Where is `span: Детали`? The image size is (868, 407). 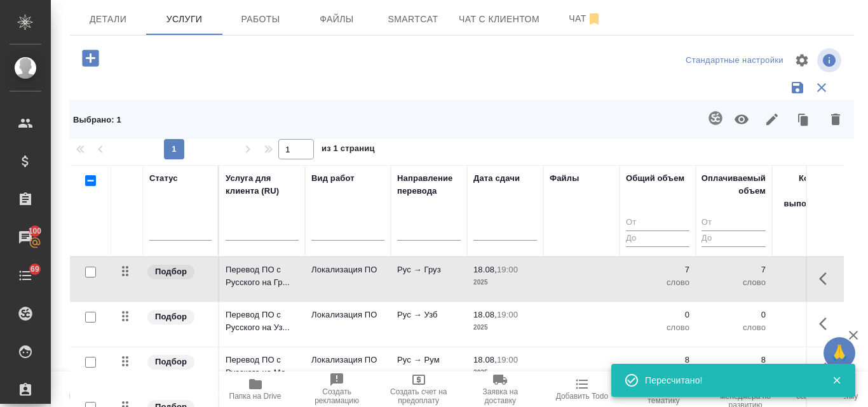 span: Детали is located at coordinates (108, 19).